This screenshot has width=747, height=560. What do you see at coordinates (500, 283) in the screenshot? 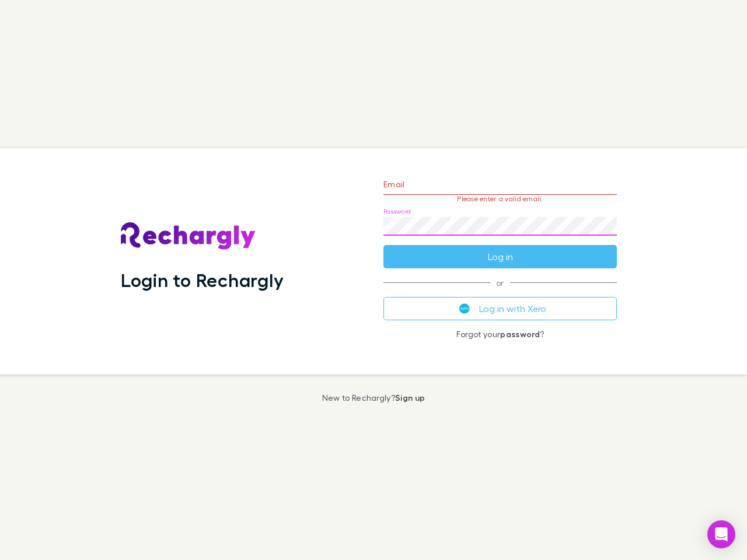
I see `span: or` at bounding box center [500, 283].